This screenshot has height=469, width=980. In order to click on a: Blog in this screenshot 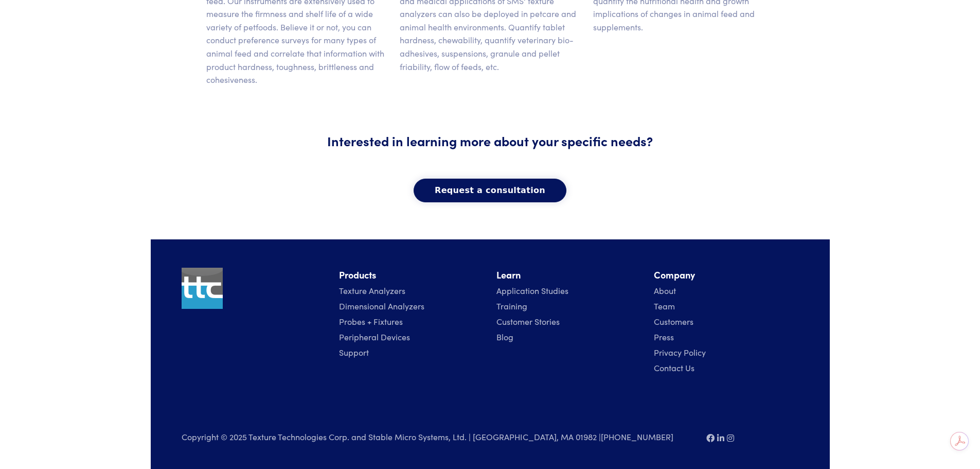, I will do `click(505, 337)`.